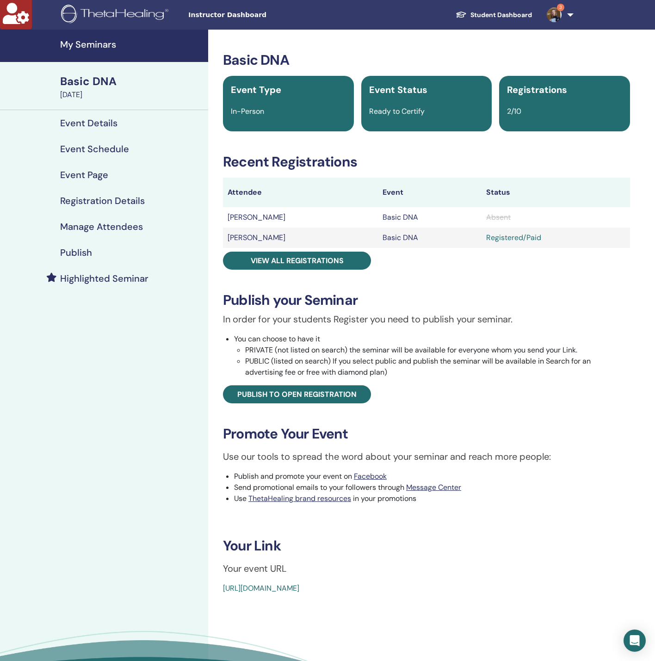 This screenshot has width=655, height=661. What do you see at coordinates (104, 278) in the screenshot?
I see `h4: Highlighted Seminar` at bounding box center [104, 278].